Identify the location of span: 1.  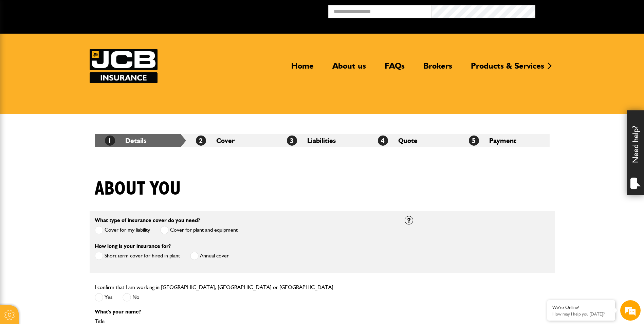
(110, 141).